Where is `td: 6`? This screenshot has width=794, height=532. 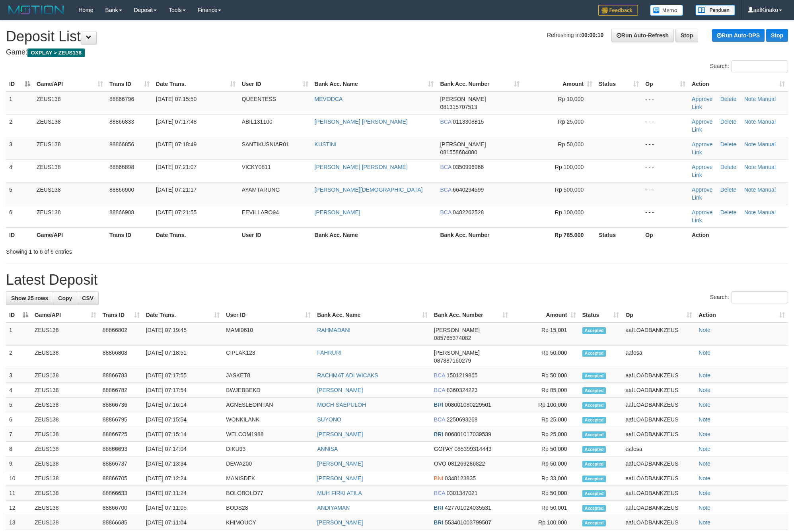 td: 6 is located at coordinates (20, 216).